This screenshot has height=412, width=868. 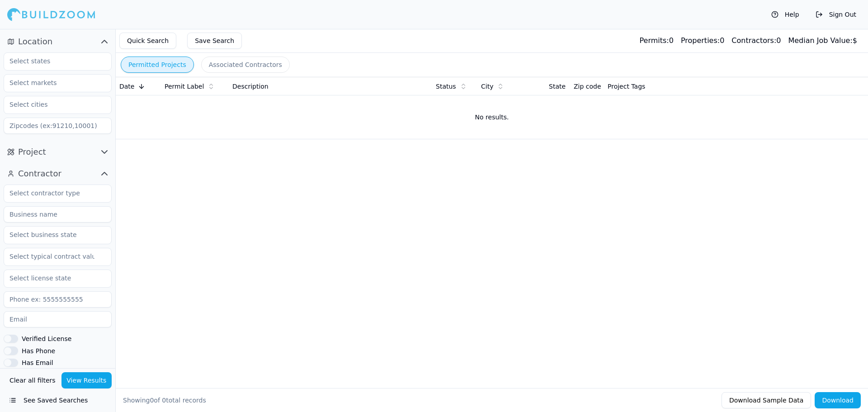 What do you see at coordinates (58, 319) in the screenshot?
I see `input: Email` at bounding box center [58, 319].